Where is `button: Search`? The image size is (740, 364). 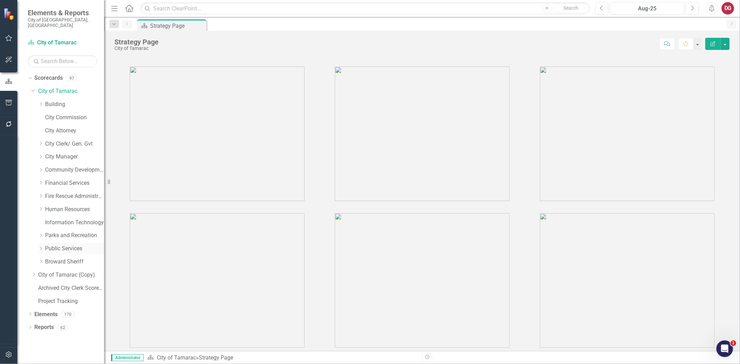
button: Search is located at coordinates (571, 8).